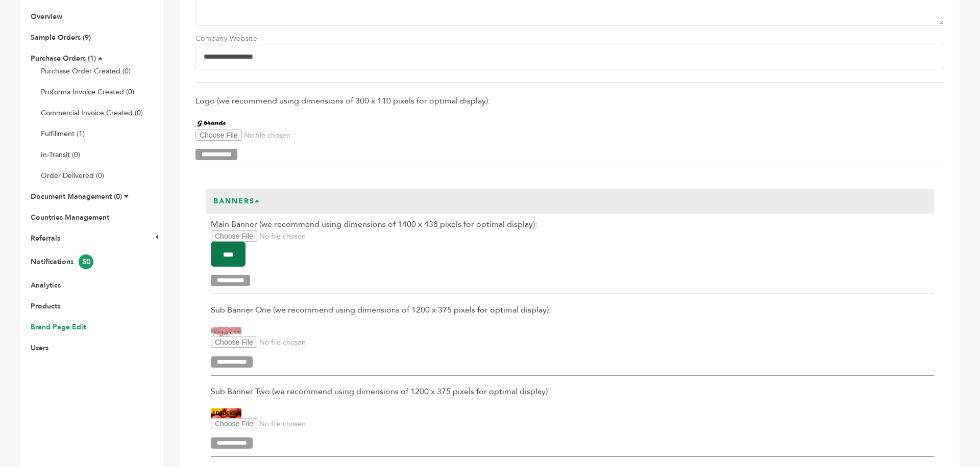 The width and height of the screenshot is (980, 467). What do you see at coordinates (570, 101) in the screenshot?
I see `span: Logo (we recommend using dimensions of 300 x 110 pixels for optimal display):` at bounding box center [570, 101].